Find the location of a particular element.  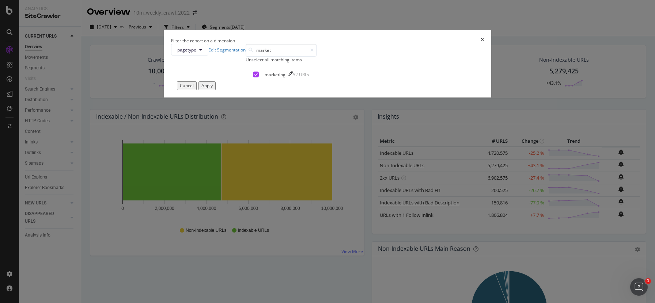

span: 1 is located at coordinates (648, 281).